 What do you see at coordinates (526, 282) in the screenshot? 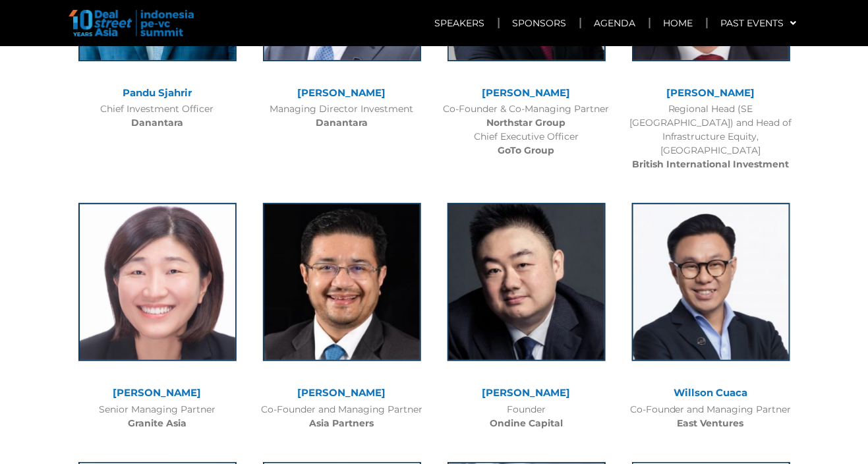
I see `img: Randolph Hsu-square` at bounding box center [526, 282].